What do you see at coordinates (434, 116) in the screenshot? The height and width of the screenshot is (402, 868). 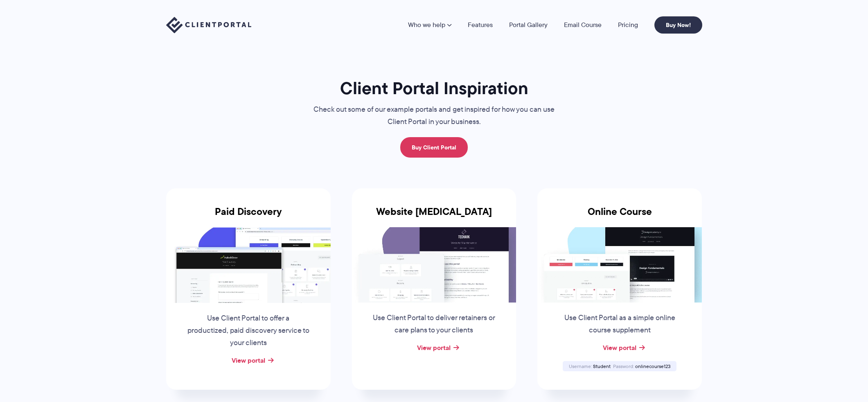 I see `p: Check out some of our example portals and get inspired for how you can use Client Portal in your ...` at bounding box center [434, 116].